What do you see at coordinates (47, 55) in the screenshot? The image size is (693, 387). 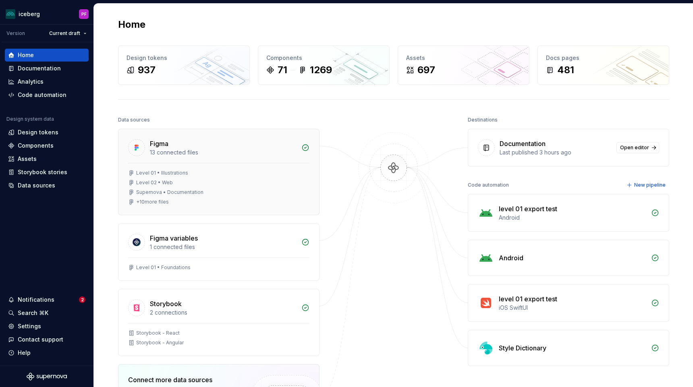 I see `a: Home` at bounding box center [47, 55].